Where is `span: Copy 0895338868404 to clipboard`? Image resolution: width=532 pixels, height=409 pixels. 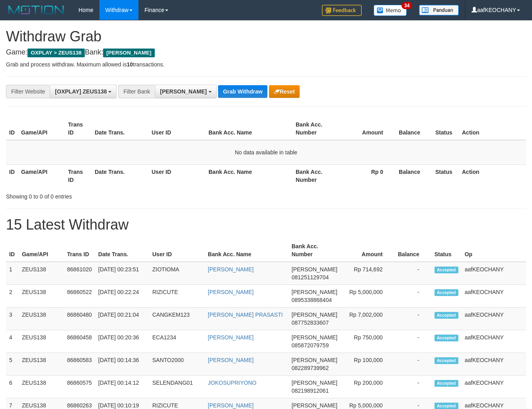
span: Copy 0895338868404 to clipboard is located at coordinates (312, 300).